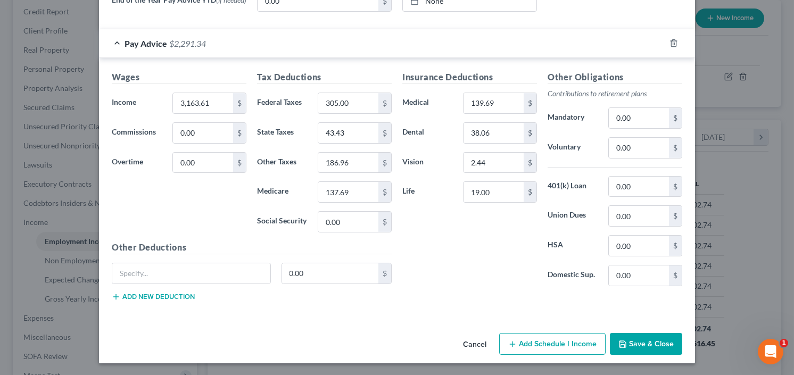  I want to click on label: Commissions, so click(137, 133).